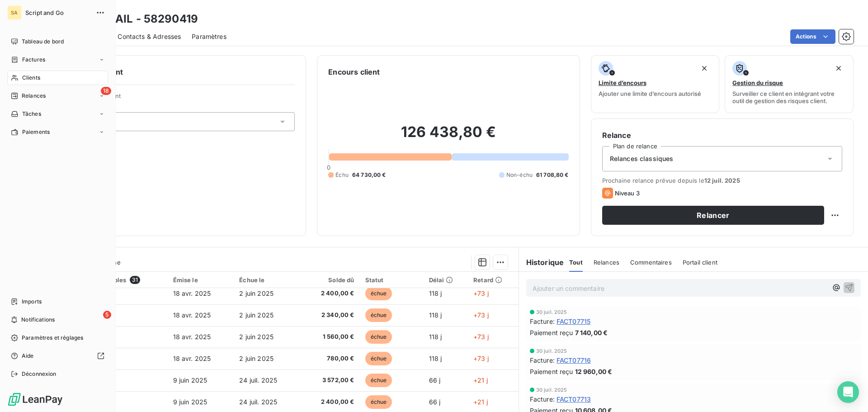  What do you see at coordinates (651, 262) in the screenshot?
I see `span: Commentaires` at bounding box center [651, 262].